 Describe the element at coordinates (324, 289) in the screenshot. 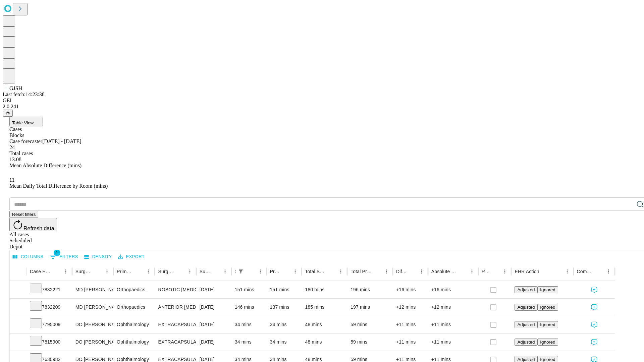

I see `div: 180 mins` at that location.